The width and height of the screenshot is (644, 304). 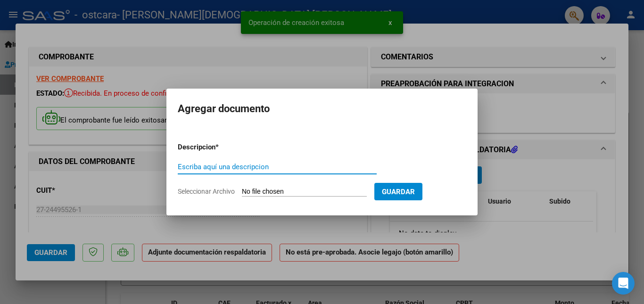 I want to click on p: Descripcion, so click(x=221, y=147).